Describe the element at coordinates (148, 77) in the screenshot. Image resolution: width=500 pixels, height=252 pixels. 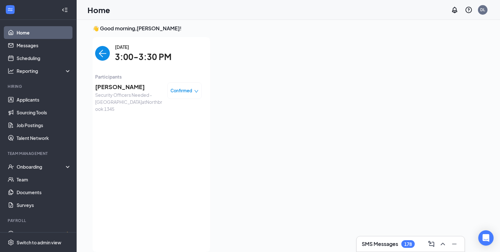
I see `span: Participants` at that location.